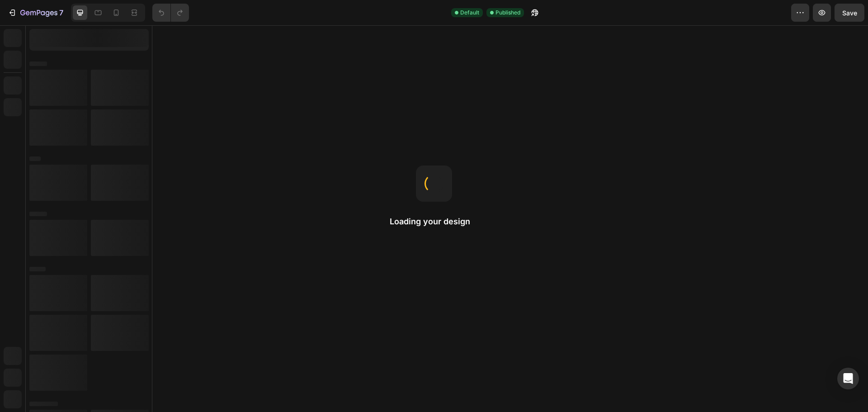 The height and width of the screenshot is (412, 868). What do you see at coordinates (849, 13) in the screenshot?
I see `button: Save` at bounding box center [849, 13].